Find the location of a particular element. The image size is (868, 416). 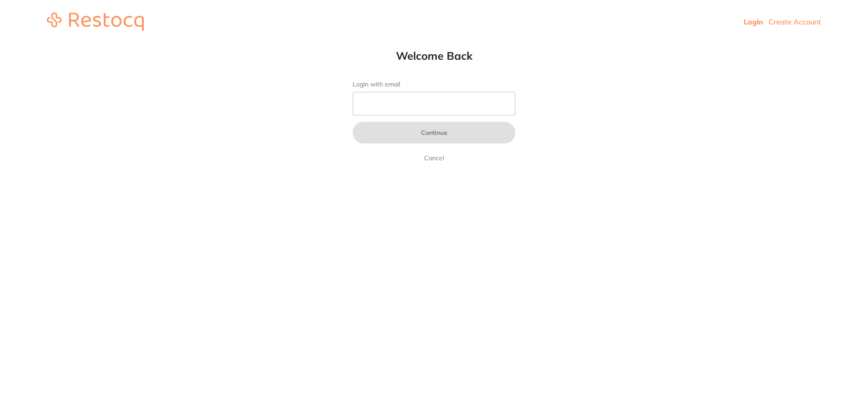

a: Create Account is located at coordinates (795, 21).